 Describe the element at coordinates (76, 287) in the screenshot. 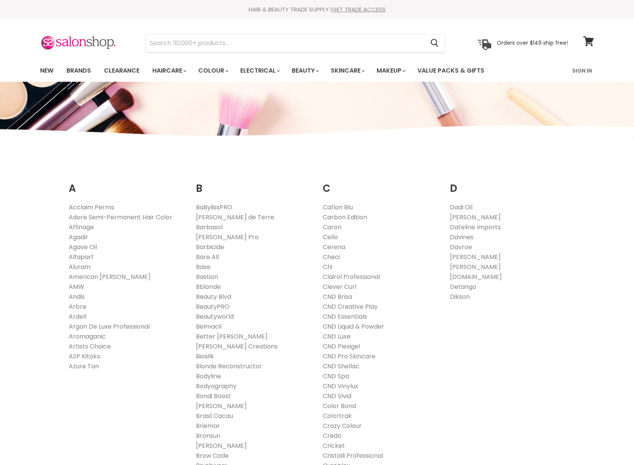

I see `a: AMW` at that location.